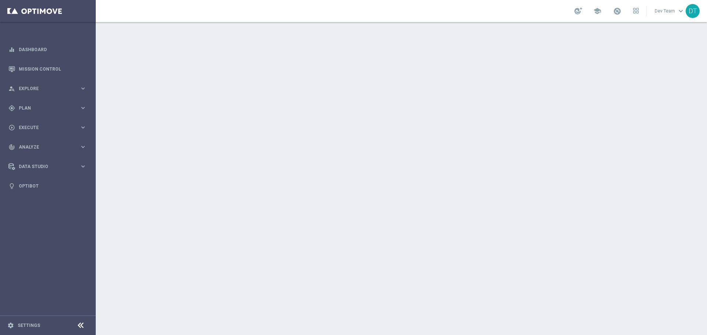 The image size is (707, 335). I want to click on a: Settings, so click(29, 326).